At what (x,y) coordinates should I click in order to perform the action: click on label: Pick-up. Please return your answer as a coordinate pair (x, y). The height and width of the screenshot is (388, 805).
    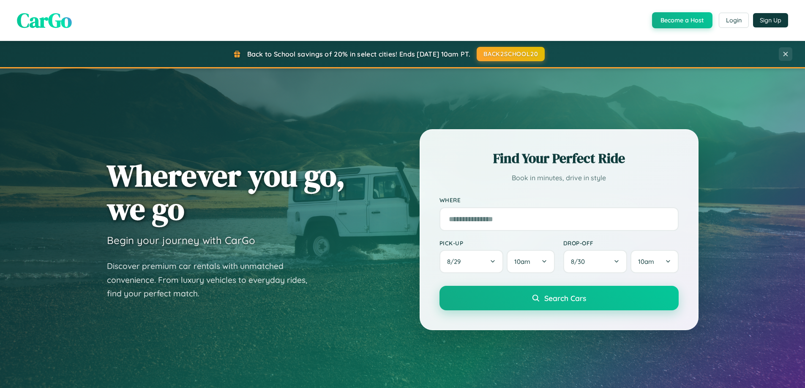
    Looking at the image, I should click on (497, 243).